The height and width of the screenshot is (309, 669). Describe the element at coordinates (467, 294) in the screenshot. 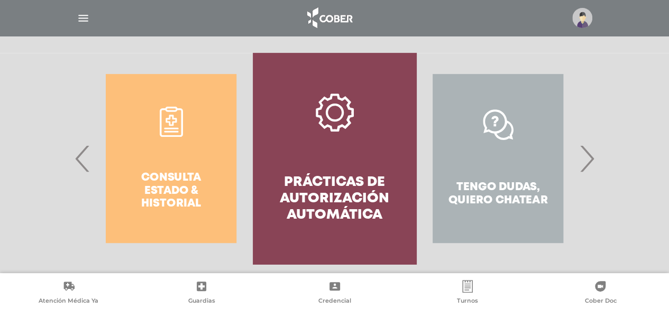

I see `a: Turnos` at that location.